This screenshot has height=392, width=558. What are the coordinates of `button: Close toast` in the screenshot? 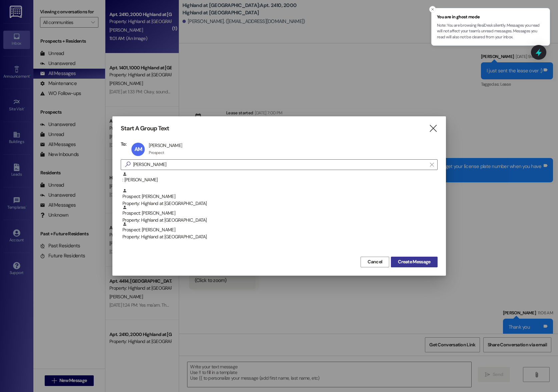 It's located at (433, 9).